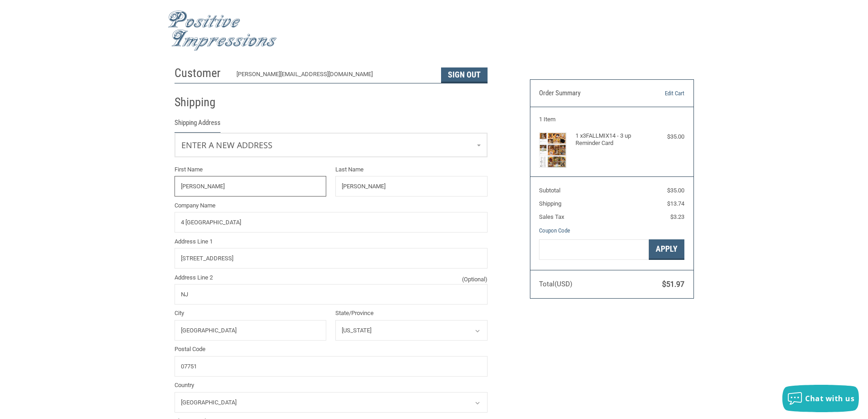 This screenshot has height=419, width=868. What do you see at coordinates (227, 145) in the screenshot?
I see `span: Enter a new address` at bounding box center [227, 145].